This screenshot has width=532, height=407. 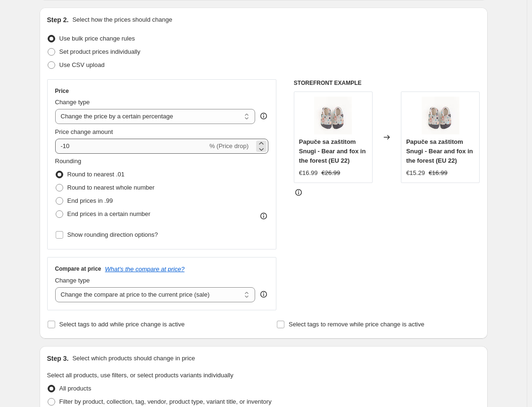 I want to click on strike: €26.99, so click(x=331, y=173).